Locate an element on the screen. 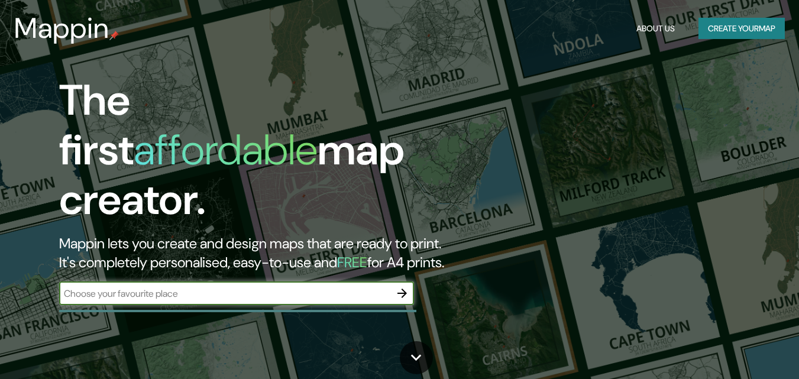  h2: Mappin lets you create and design maps that are ready to print. It's completely personalised, eas... is located at coordinates (259, 253).